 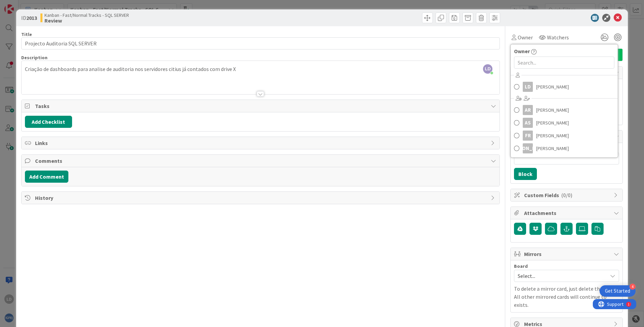 I want to click on button: Add Checklist, so click(x=49, y=122).